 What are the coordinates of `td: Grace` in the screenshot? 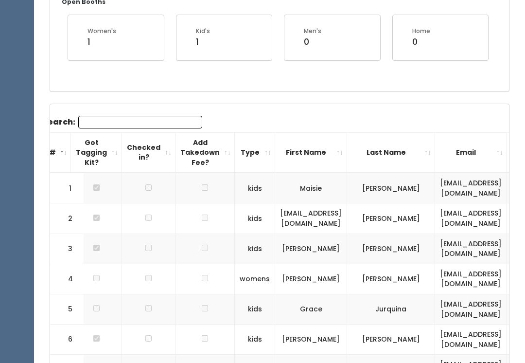 It's located at (311, 309).